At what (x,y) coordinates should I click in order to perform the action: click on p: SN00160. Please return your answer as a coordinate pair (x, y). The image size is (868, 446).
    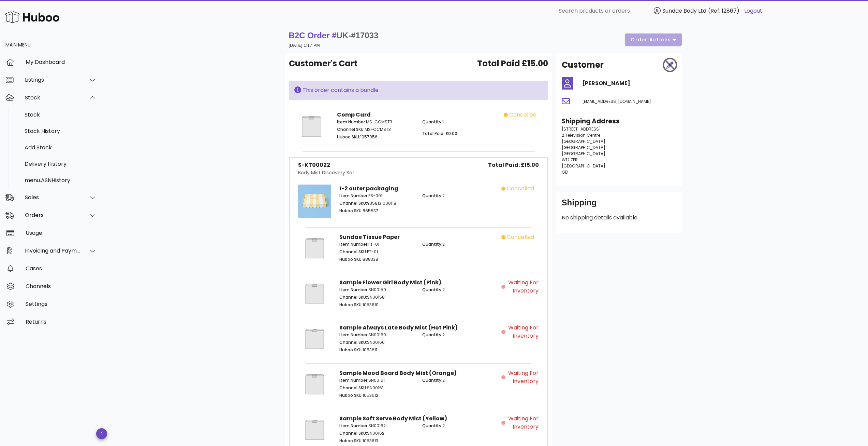
    Looking at the image, I should click on (376, 342).